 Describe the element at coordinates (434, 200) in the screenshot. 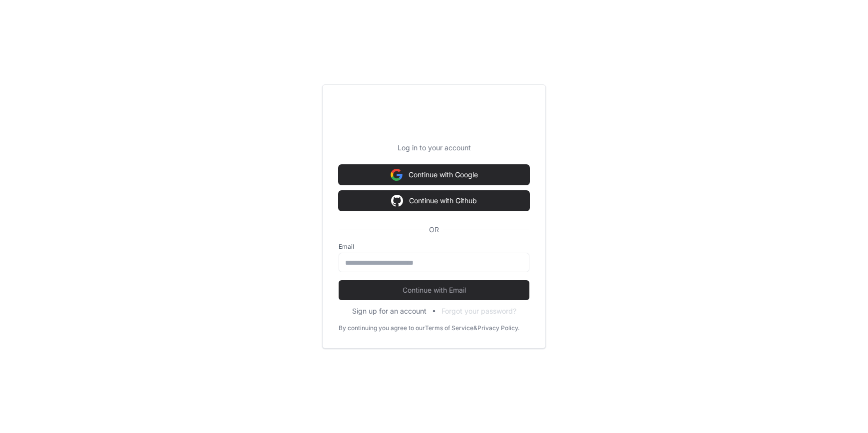

I see `button: Continue with Github` at that location.